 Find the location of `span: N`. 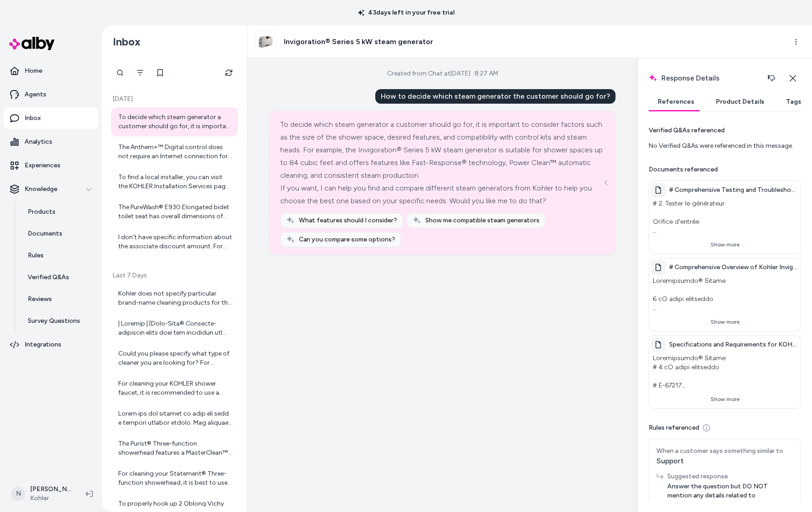

span: N is located at coordinates (18, 494).